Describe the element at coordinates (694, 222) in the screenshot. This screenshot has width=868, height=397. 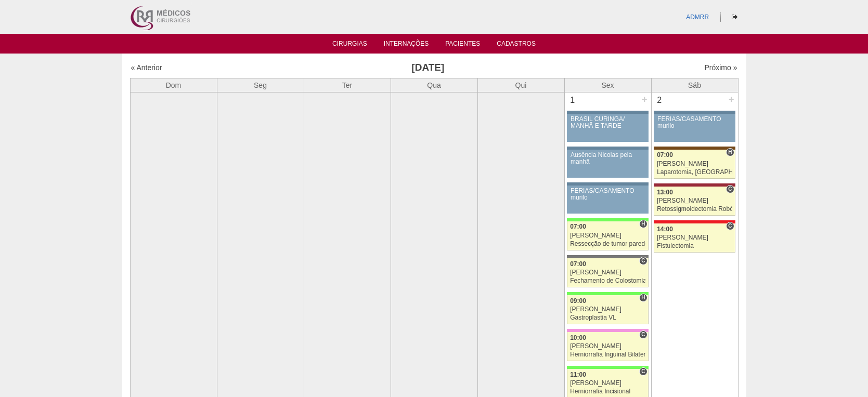
I see `div: Key: Assunção` at that location.